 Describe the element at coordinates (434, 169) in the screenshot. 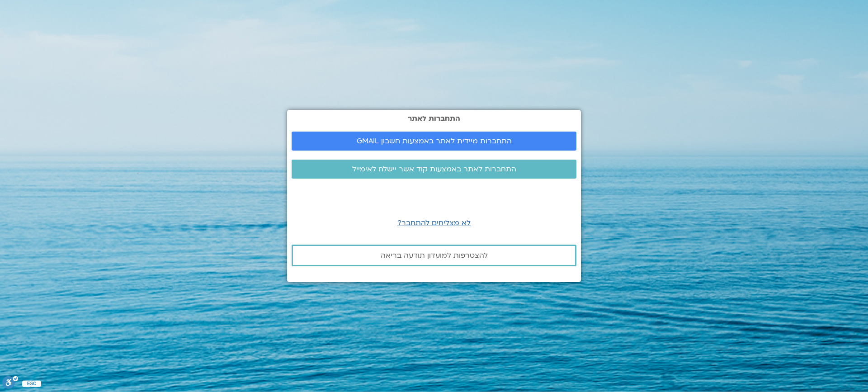

I see `a: התחברות לאתר באמצעות קוד אשר יישלח לאימייל` at that location.